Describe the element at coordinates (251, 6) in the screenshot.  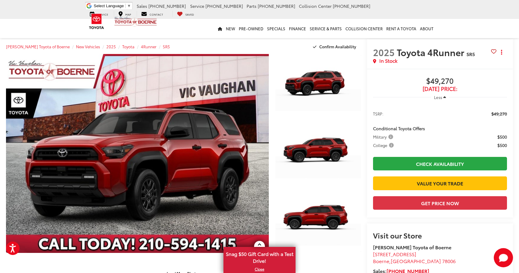
I see `span: Parts` at that location.